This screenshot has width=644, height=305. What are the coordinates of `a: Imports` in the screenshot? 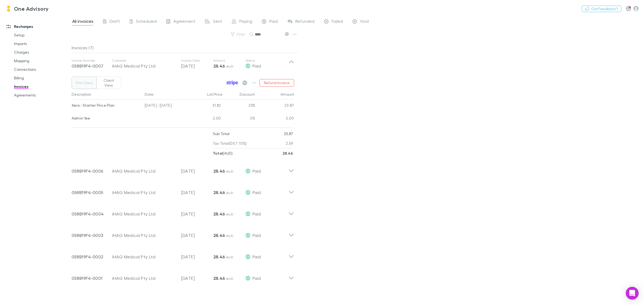 It's located at (42, 44).